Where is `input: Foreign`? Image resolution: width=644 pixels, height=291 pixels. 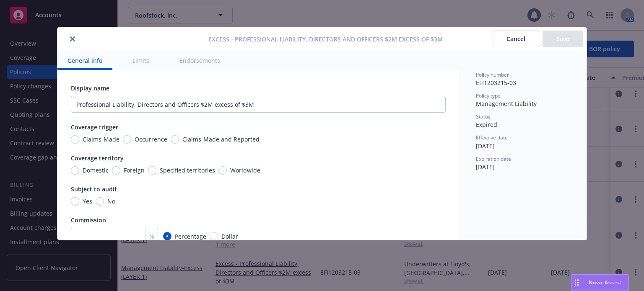 input: Foreign is located at coordinates (116, 170).